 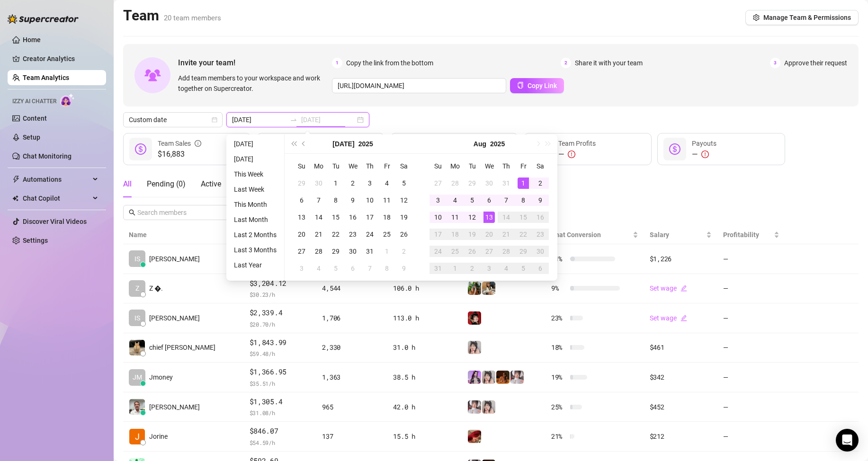 I want to click on a: Discover Viral Videos, so click(x=54, y=222).